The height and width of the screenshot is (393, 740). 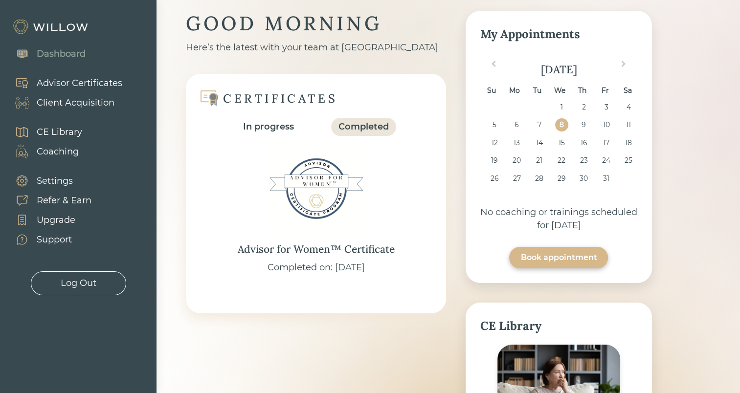 What do you see at coordinates (584, 125) in the screenshot?
I see `div: Choose Thursday, October 9th, 2025` at bounding box center [584, 125].